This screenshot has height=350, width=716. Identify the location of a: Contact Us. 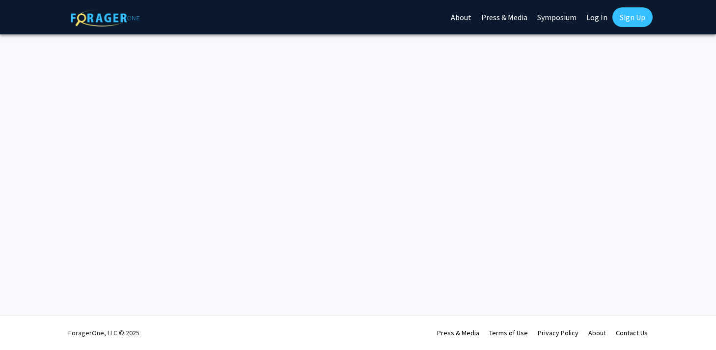
(632, 333).